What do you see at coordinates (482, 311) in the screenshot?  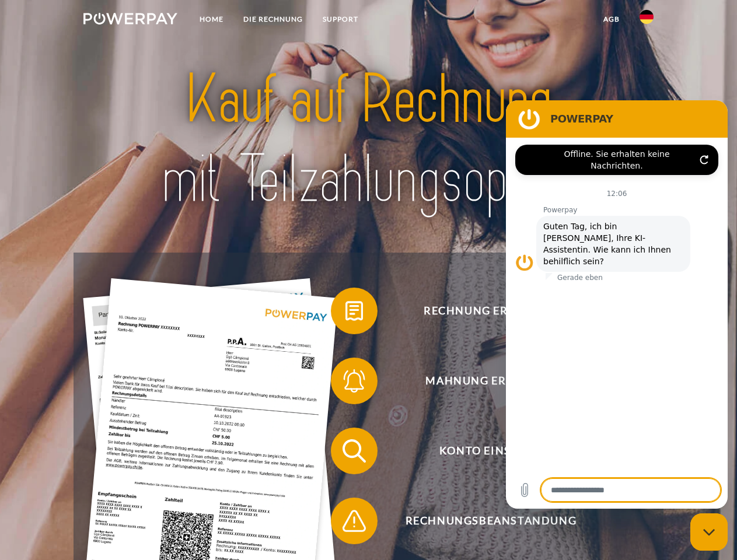 I see `button: Rechnung erhalten?` at bounding box center [482, 311].